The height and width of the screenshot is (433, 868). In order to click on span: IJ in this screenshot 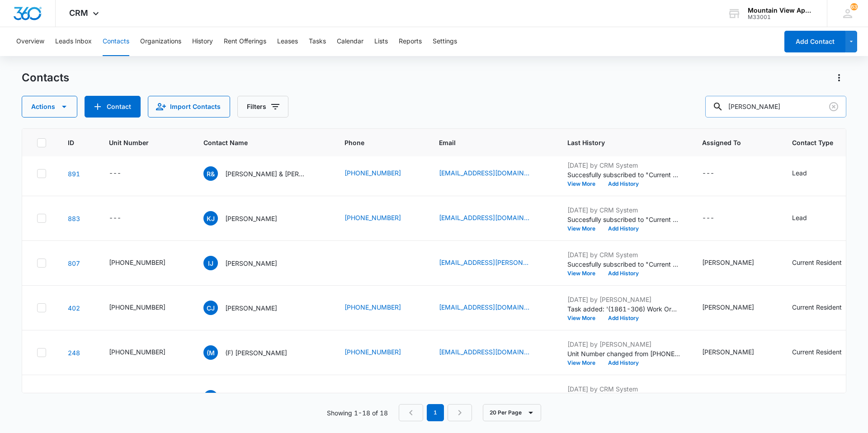, I will do `click(210, 263)`.